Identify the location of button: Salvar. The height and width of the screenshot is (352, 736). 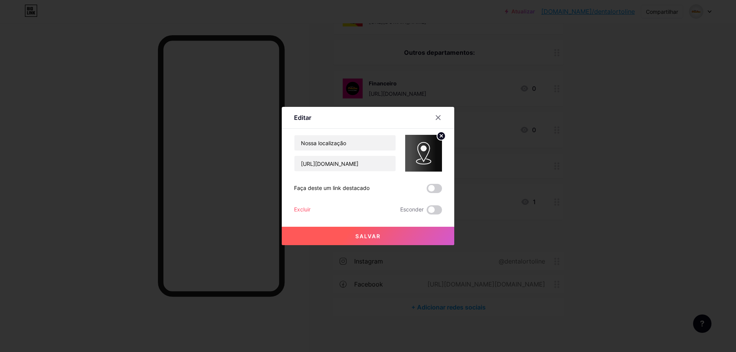
(368, 236).